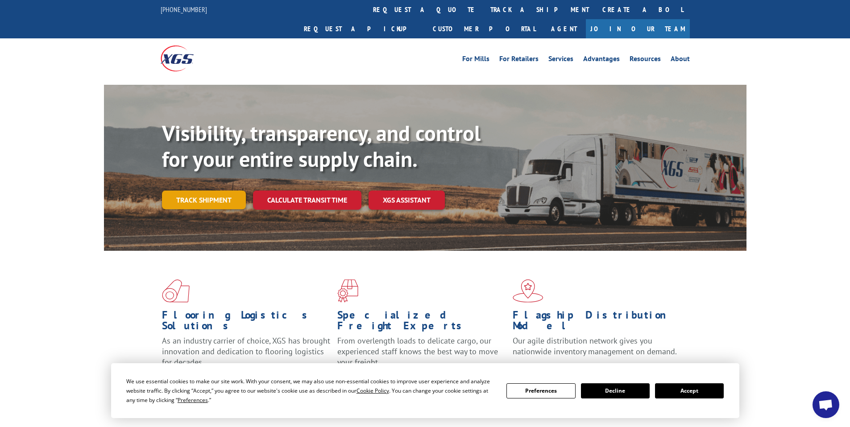  I want to click on a: Join Our Team, so click(638, 29).